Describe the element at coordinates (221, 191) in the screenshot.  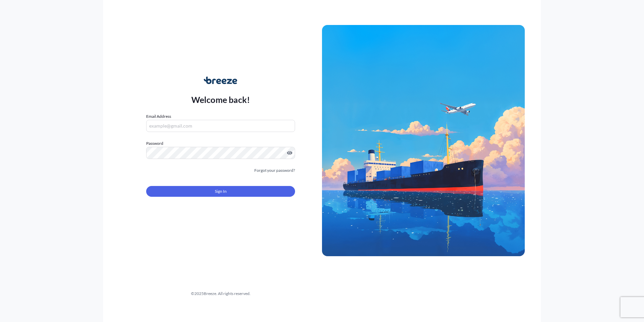
I see `span: Sign In` at that location.